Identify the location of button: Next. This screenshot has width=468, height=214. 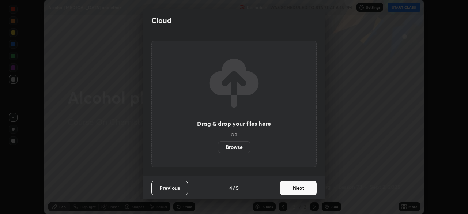
(298, 188).